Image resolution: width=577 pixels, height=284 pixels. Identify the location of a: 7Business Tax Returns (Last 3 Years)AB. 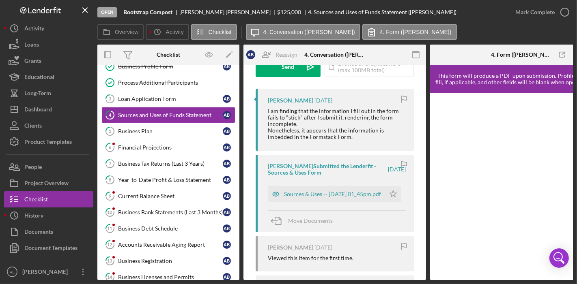
(168, 164).